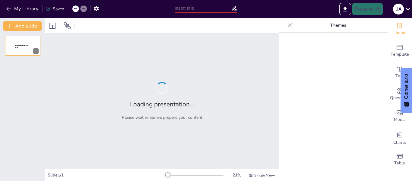 Image resolution: width=412 pixels, height=181 pixels. Describe the element at coordinates (399, 29) in the screenshot. I see `div: Change the overall theme` at that location.